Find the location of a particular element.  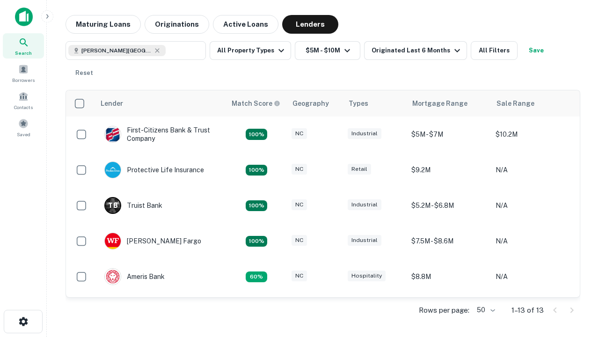

a: Borrowers is located at coordinates (23, 73).